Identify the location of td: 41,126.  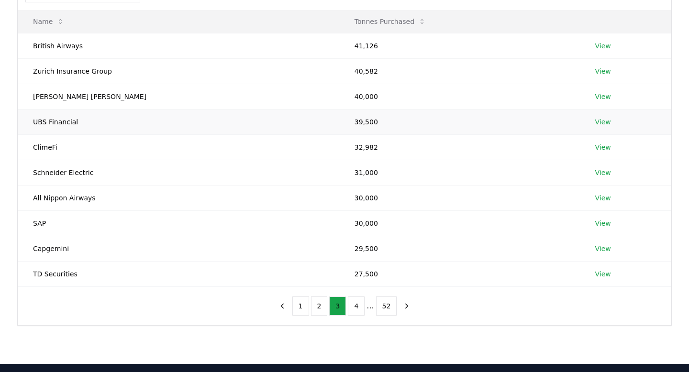
(459, 45).